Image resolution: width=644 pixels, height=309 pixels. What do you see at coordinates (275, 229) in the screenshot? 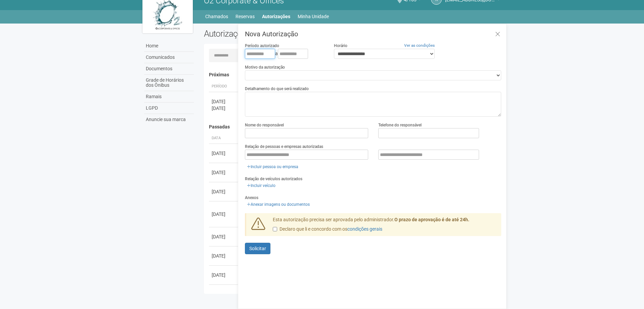
I see `input: Declaro que li e concordo com oscondições gerais` at bounding box center [275, 229].